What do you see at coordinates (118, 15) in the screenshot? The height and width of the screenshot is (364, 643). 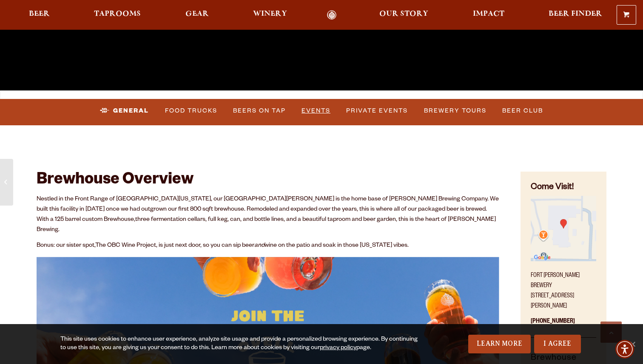 I see `a: Taprooms` at bounding box center [118, 15].